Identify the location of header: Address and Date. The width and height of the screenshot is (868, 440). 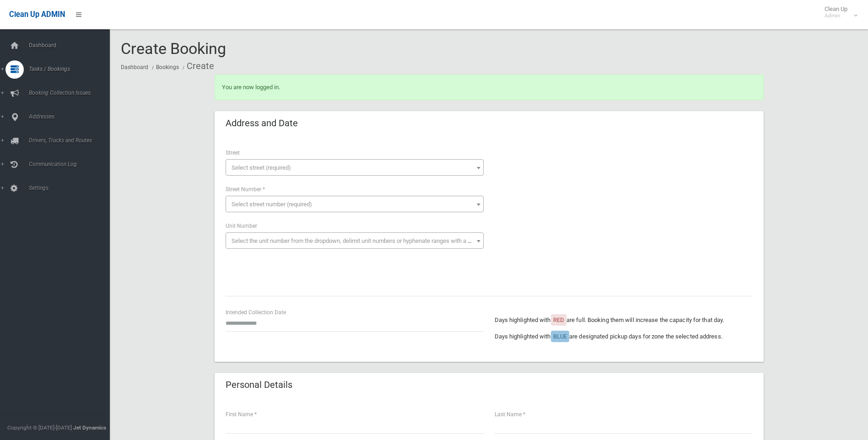
(262, 123).